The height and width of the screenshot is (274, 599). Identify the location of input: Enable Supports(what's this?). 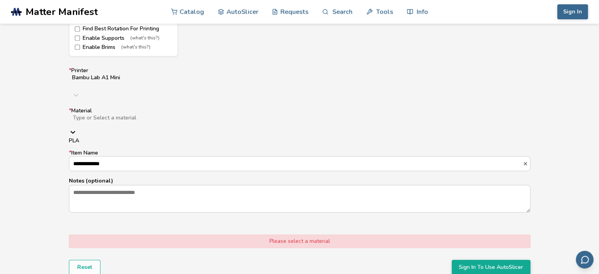
(77, 38).